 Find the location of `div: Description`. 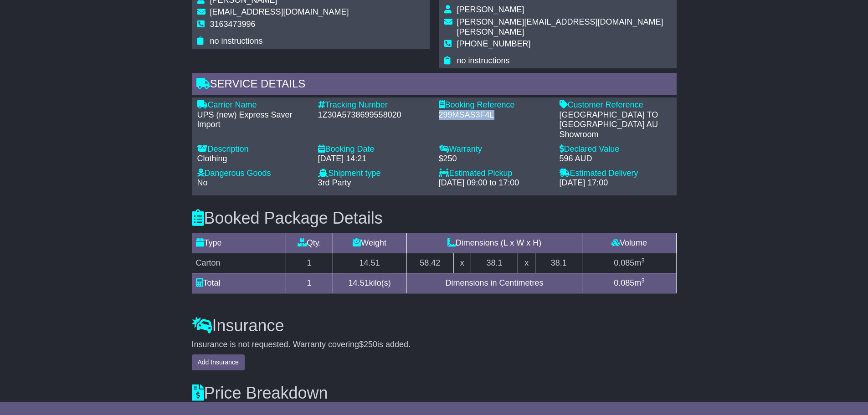

div: Description is located at coordinates (253, 149).